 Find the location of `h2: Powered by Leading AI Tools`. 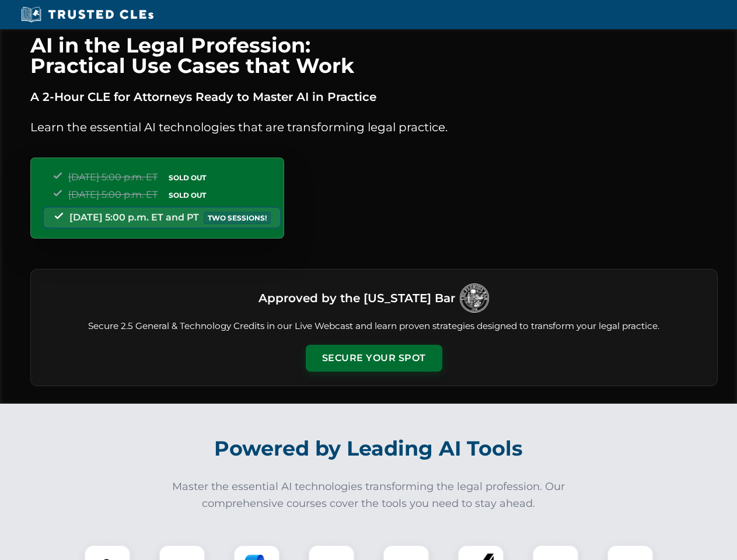

h2: Powered by Leading AI Tools is located at coordinates (369, 449).